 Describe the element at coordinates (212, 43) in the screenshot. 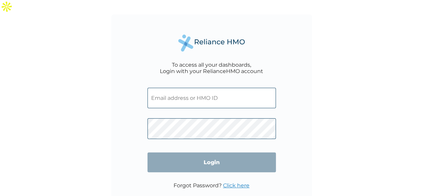

I see `img: Reliance Health's Logo` at that location.